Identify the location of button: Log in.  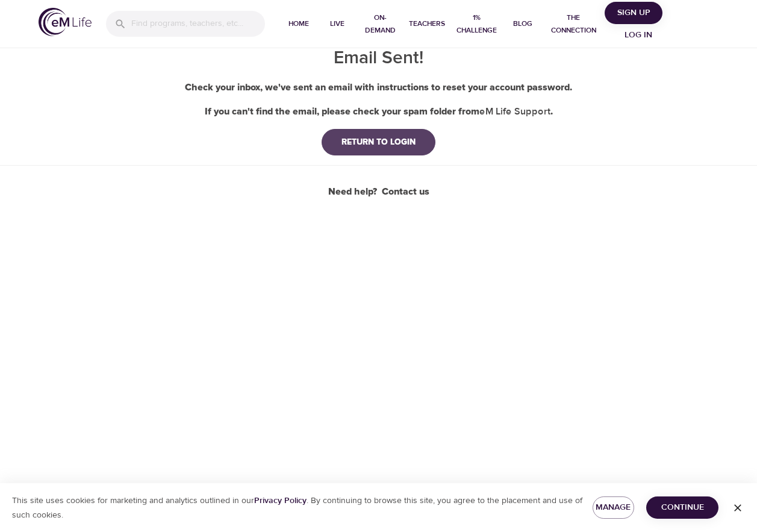
(638, 35).